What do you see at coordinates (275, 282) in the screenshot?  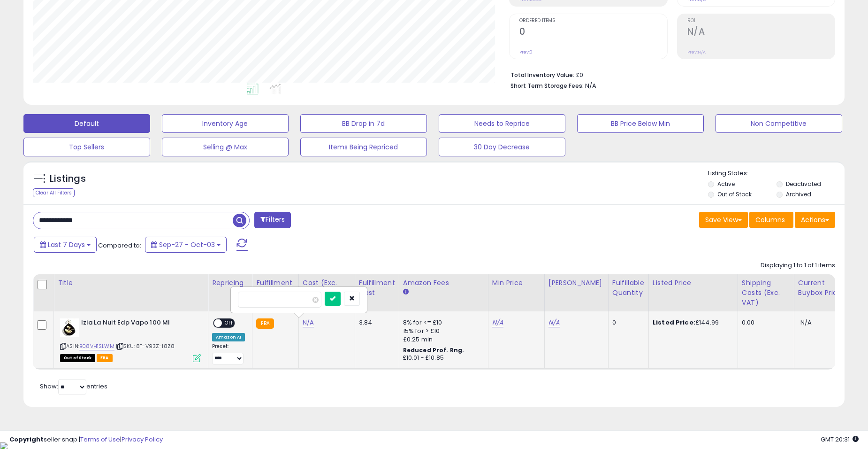 I see `div: Fulfillment` at bounding box center [275, 282].